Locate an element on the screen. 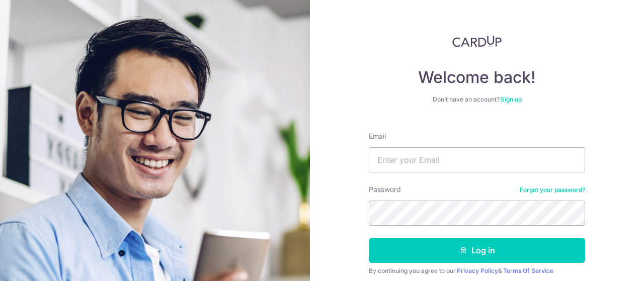 The height and width of the screenshot is (281, 644). label: Email is located at coordinates (377, 136).